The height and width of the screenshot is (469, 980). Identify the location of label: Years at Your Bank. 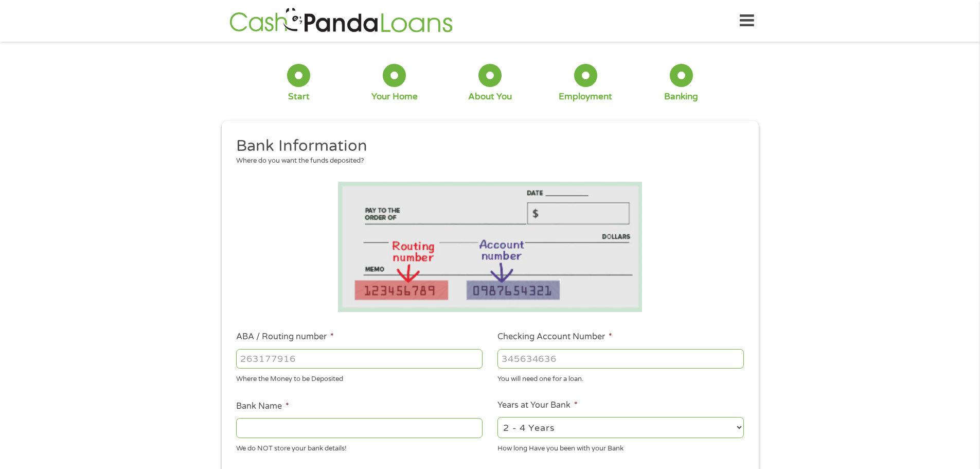
(537, 405).